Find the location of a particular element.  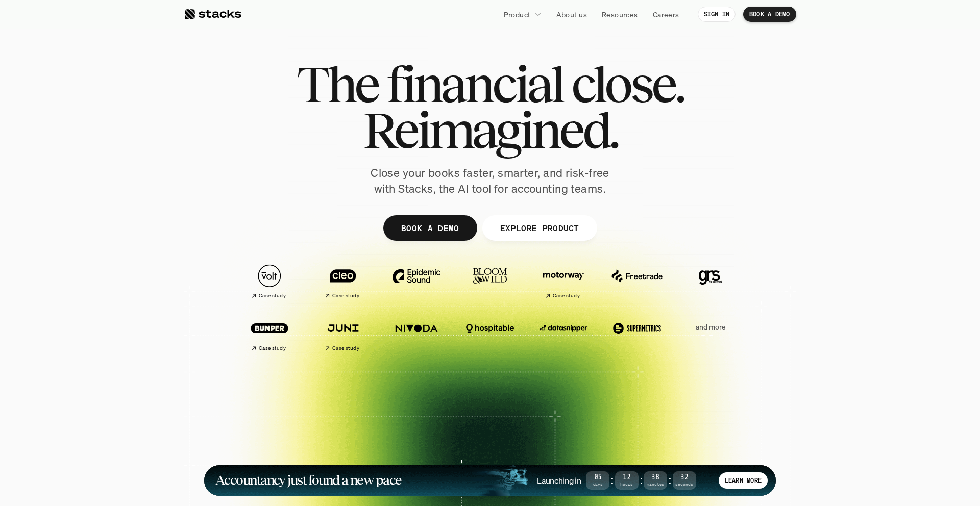

span: Seconds is located at coordinates (684, 484).